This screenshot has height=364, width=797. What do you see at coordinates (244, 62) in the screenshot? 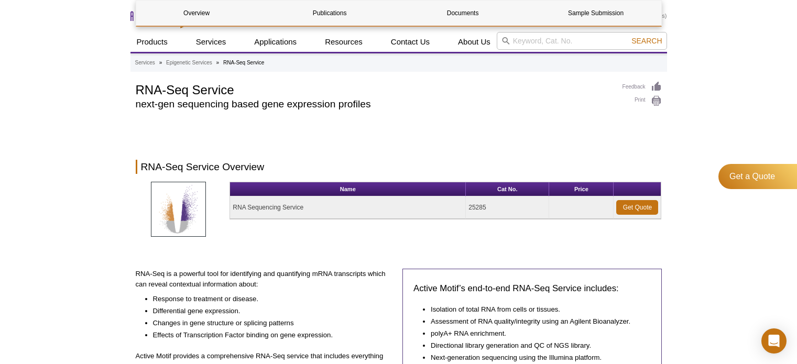
I see `li: RNA-Seq Service` at bounding box center [244, 62].